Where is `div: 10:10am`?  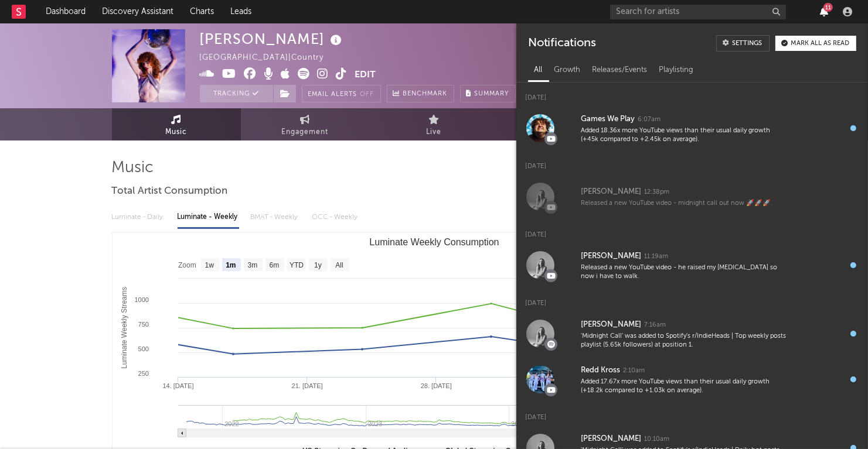
div: 10:10am is located at coordinates (656, 439).